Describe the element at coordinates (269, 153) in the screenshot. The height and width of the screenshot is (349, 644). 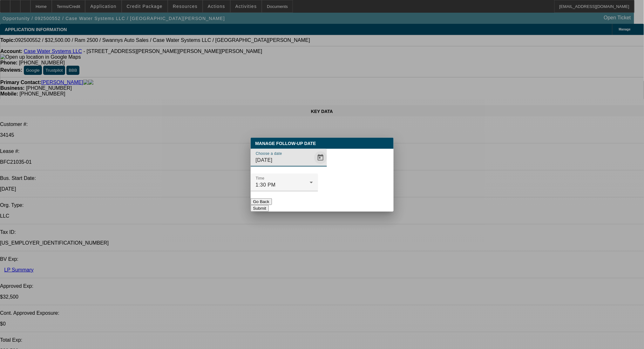
I see `mat-label: Choose a date` at that location.